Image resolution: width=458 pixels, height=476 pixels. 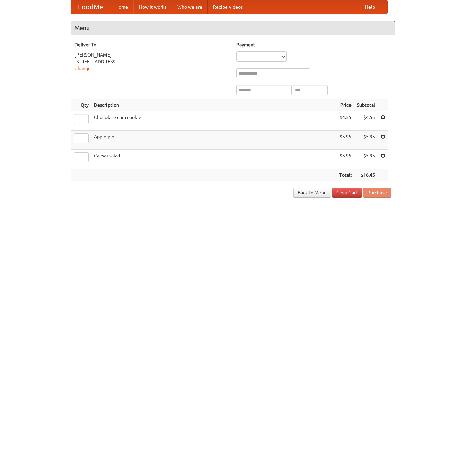 What do you see at coordinates (153, 7) in the screenshot?
I see `a: How it works` at bounding box center [153, 7].